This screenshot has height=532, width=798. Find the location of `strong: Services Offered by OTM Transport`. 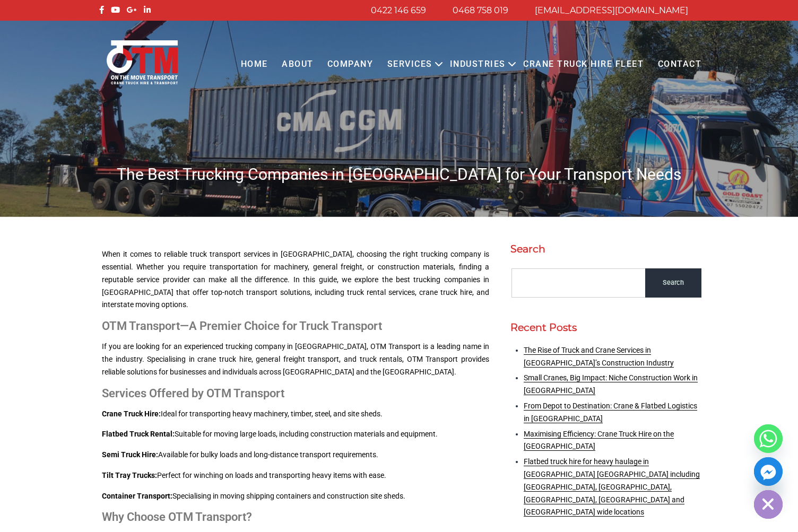

strong: Services Offered by OTM Transport is located at coordinates (193, 393).